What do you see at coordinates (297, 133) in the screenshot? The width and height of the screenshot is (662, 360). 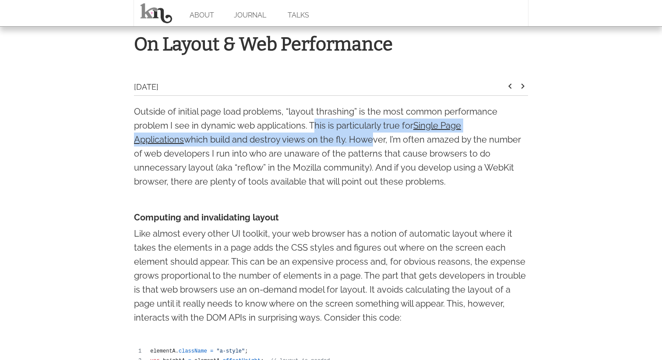 I see `a: Single Page Applications` at bounding box center [297, 133].